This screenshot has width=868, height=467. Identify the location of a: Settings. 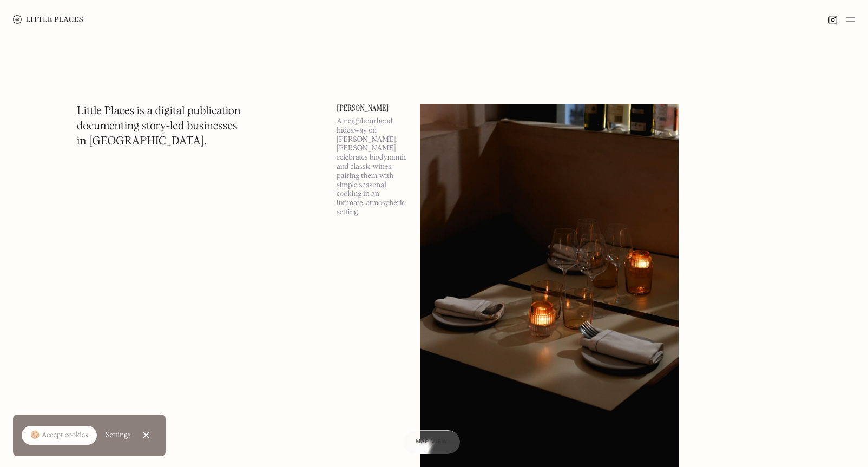
(118, 436).